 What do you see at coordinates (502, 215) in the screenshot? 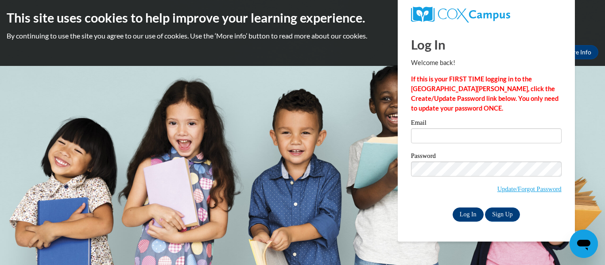
I see `a: Sign Up` at bounding box center [502, 215].